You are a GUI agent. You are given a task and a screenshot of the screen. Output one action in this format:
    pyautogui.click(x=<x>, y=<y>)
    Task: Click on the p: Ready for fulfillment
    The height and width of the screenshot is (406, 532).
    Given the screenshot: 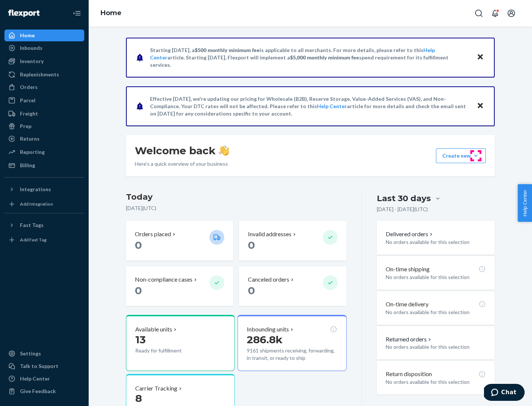 What is the action you would take?
    pyautogui.click(x=169, y=351)
    